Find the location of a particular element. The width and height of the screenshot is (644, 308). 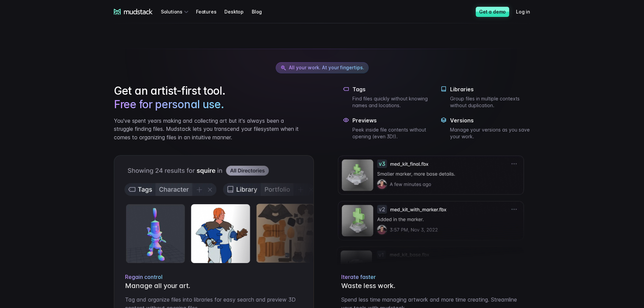

p: Find files quickly without knowing names and locations. is located at coordinates (392, 102).